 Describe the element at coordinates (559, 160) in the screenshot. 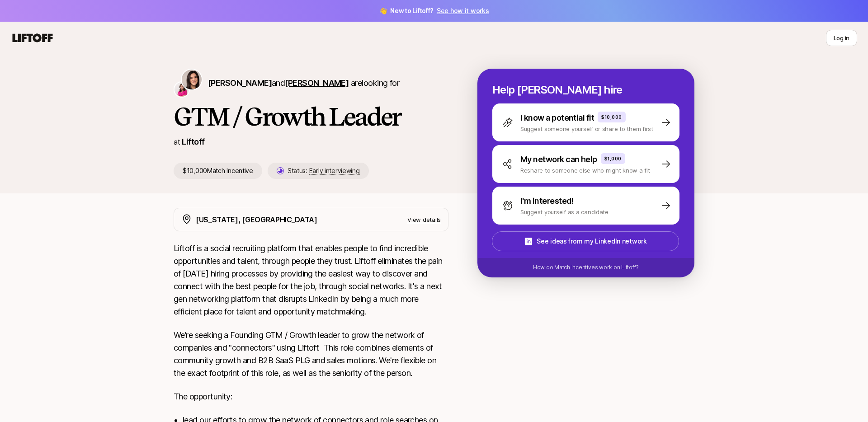

I see `p: My network can help` at that location.